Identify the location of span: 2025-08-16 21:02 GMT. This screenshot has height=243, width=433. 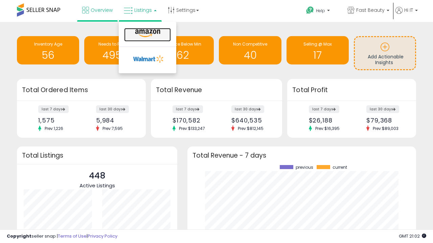
(412, 236).